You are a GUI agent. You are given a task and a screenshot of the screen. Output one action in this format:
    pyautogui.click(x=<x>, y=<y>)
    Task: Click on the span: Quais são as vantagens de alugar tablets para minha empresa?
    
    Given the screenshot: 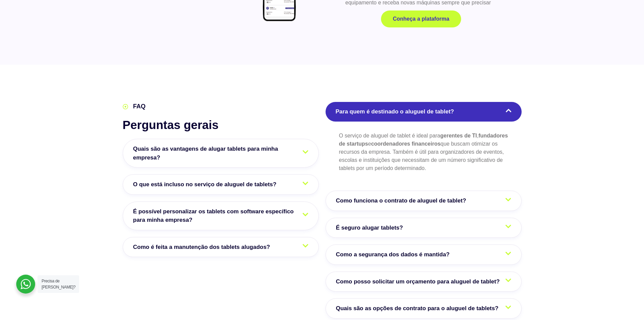 What is the action you would take?
    pyautogui.click(x=221, y=153)
    